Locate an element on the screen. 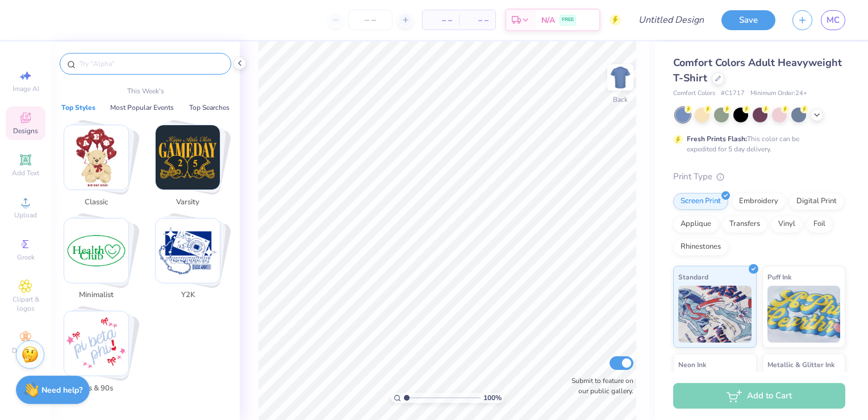 Image resolution: width=868 pixels, height=420 pixels. span: Clipart & logos is located at coordinates (26, 304).